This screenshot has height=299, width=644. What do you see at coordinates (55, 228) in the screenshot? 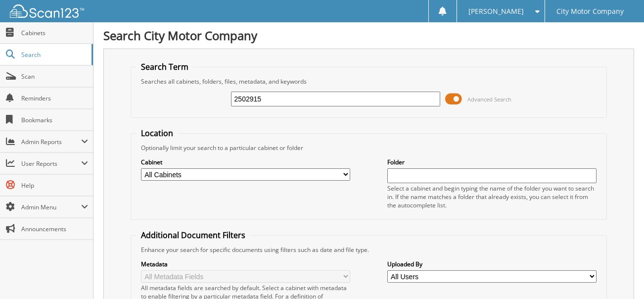
I see `span: Announcements` at bounding box center [55, 228].